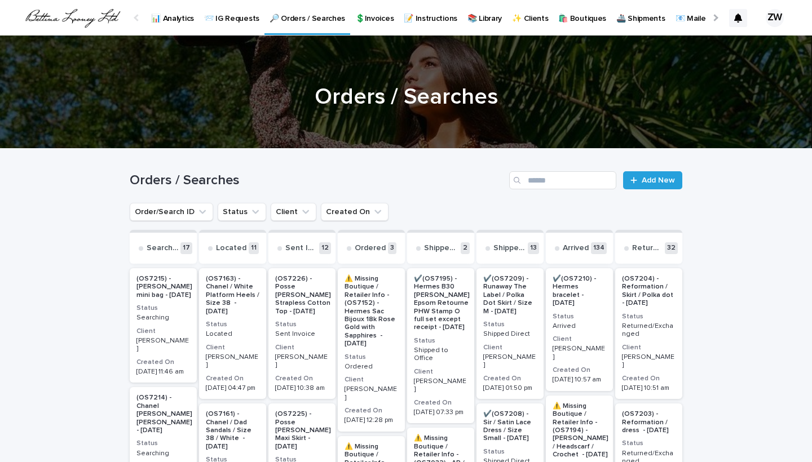  Describe the element at coordinates (392, 248) in the screenshot. I see `p: 3` at that location.